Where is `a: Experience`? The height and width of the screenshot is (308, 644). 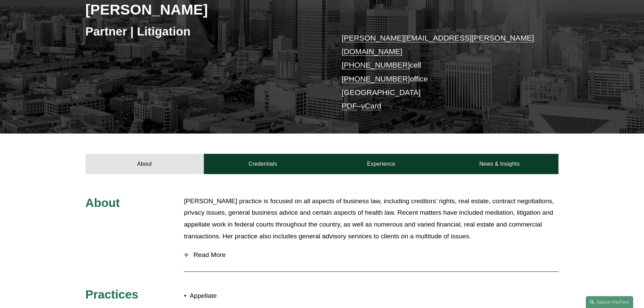
a: Experience is located at coordinates (381, 163).